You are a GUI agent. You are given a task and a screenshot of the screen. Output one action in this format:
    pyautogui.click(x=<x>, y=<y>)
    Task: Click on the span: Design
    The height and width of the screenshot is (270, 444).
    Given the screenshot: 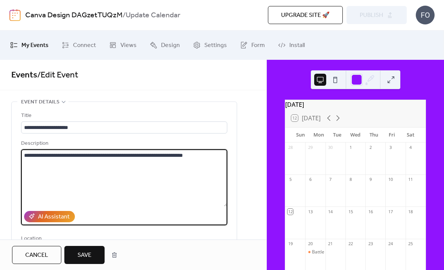 What is the action you would take?
    pyautogui.click(x=170, y=46)
    